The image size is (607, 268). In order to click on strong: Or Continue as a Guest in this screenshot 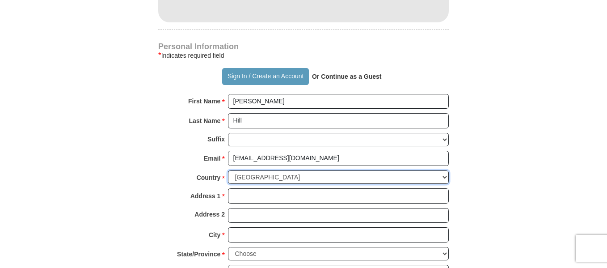, I will do `click(347, 76)`.